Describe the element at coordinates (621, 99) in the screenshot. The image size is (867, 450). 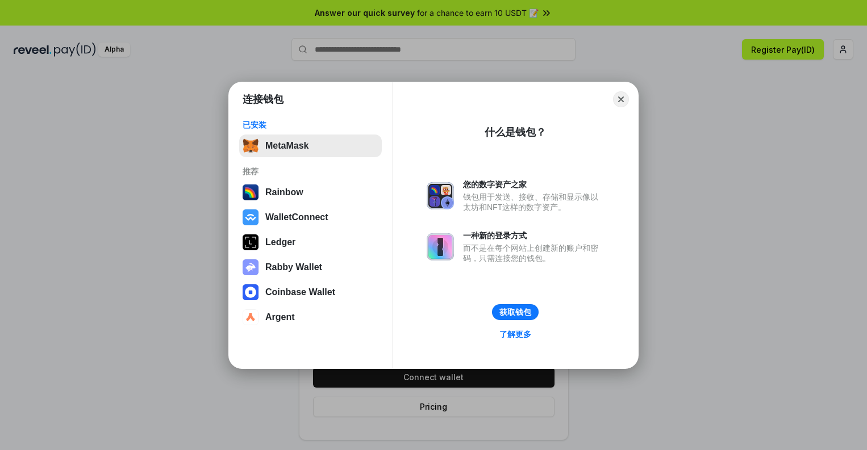
I see `button: Close` at that location.